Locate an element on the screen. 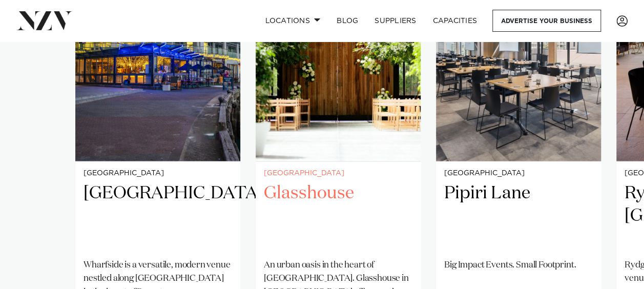 This screenshot has width=644, height=289. a: Locations is located at coordinates (292, 20).